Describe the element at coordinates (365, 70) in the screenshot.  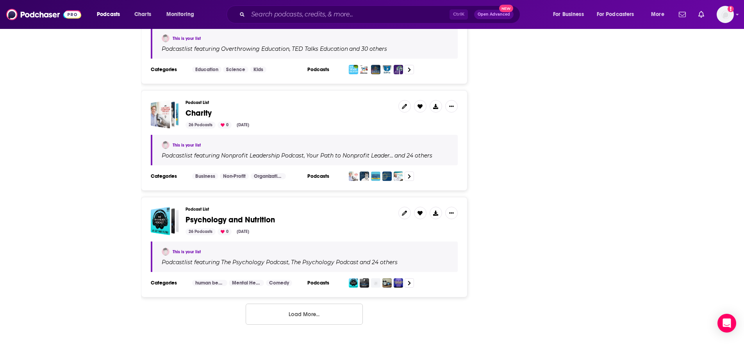
I see `img: TED Talks Education` at that location.